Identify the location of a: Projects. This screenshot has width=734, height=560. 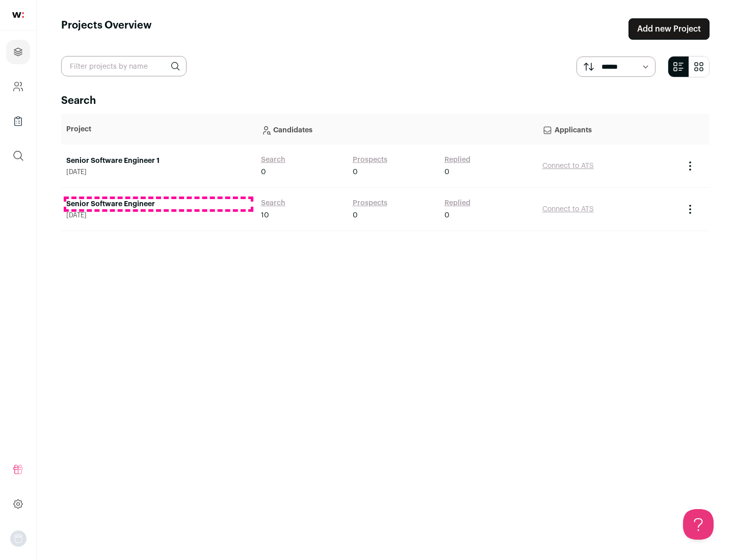
(18, 52).